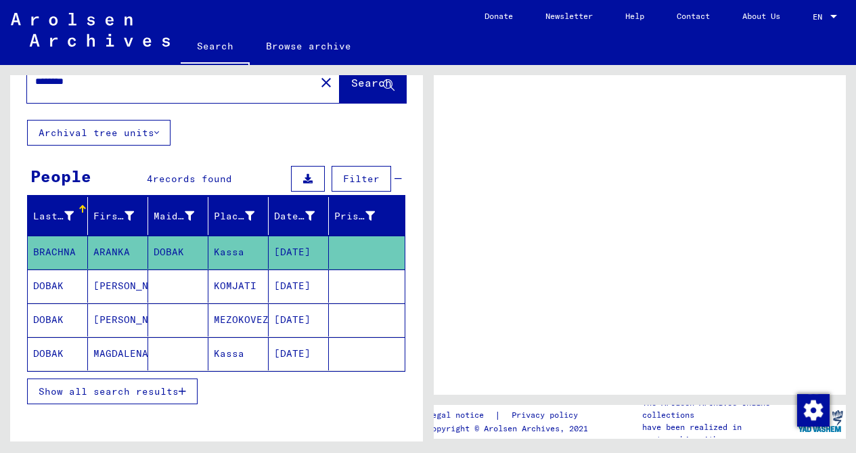 The width and height of the screenshot is (856, 453). Describe the element at coordinates (510, 428) in the screenshot. I see `p: Copyright © Arolsen Archives, 2021` at that location.